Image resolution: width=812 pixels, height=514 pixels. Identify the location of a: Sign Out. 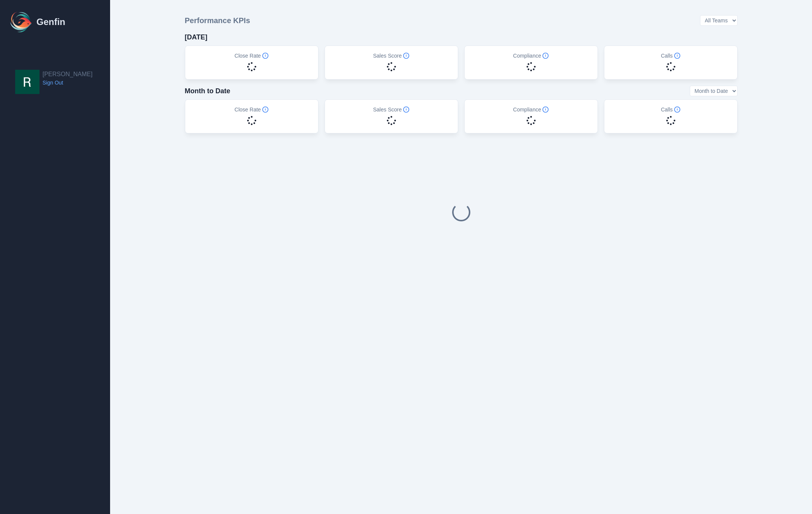
(67, 83).